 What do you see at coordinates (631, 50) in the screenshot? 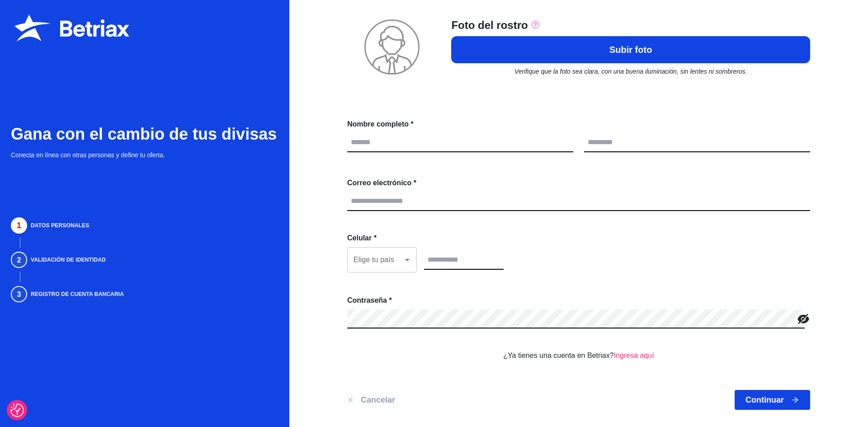
I see `button: Subir foto` at bounding box center [631, 50].